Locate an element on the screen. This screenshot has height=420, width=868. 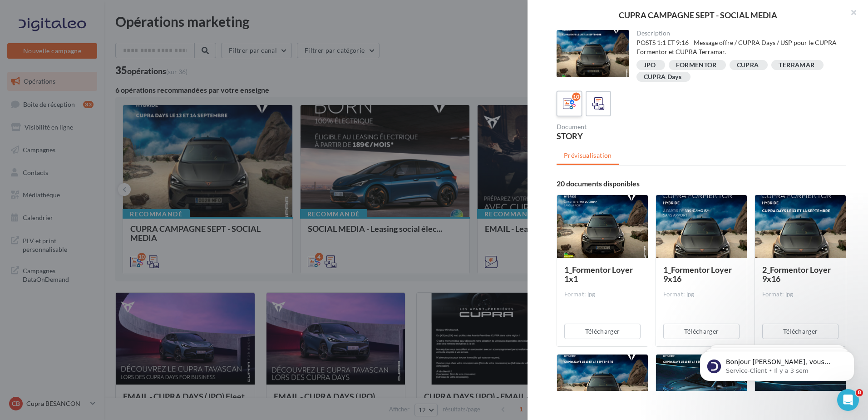
div: POSTS 1:1 ET 9:16 - Message offre / CUPRA Days / USP pour le CUPRA Formentor et CUPRA Terramar. is located at coordinates (738, 47).